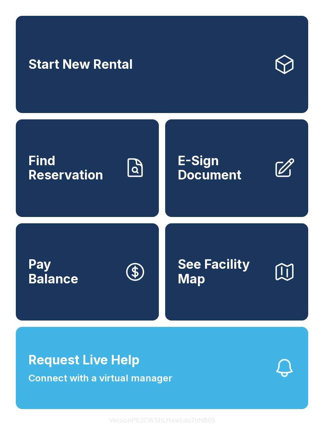 The width and height of the screenshot is (324, 447). I want to click on button: VersionPE2CWShLHxwLdo7nhiB05, so click(162, 420).